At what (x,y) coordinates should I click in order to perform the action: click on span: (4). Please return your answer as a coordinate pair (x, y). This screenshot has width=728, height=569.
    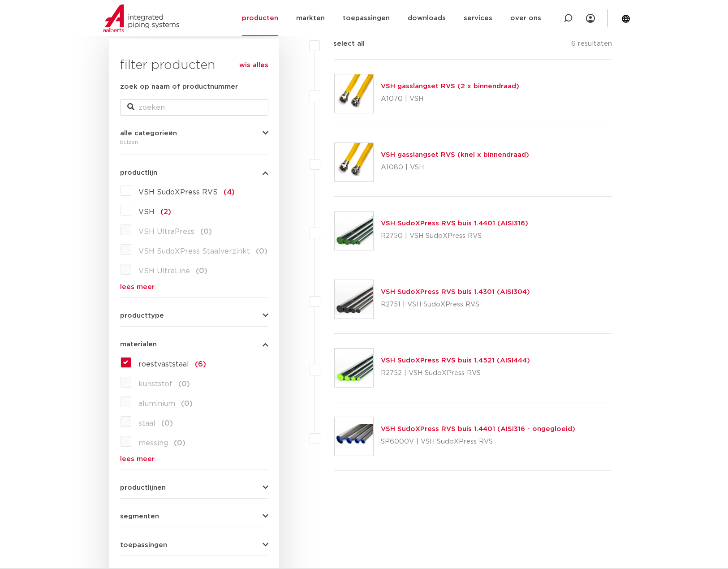
    Looking at the image, I should click on (229, 192).